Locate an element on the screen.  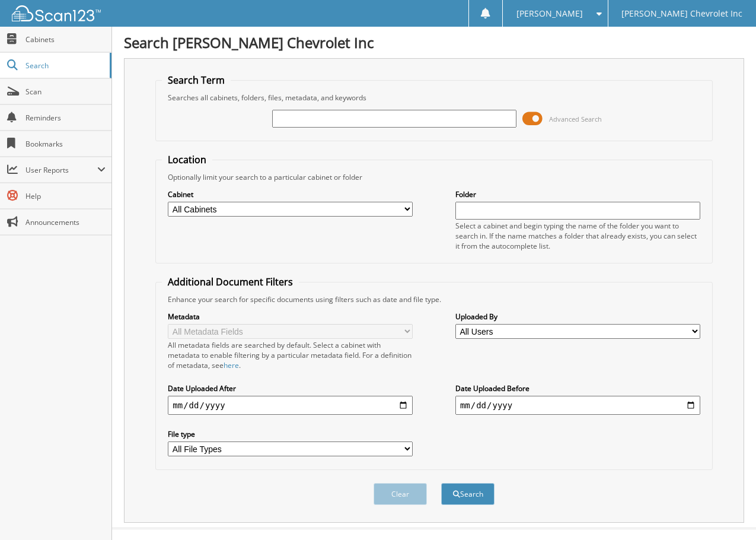
div: All metadata fields are searched by default. Select a cabinet with metadata to enable filtering b... is located at coordinates (290, 355).